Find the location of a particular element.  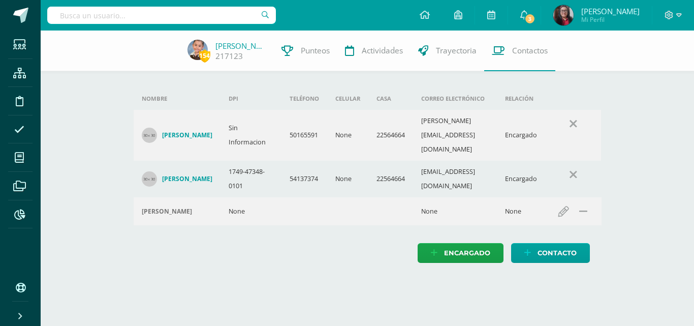

div: Humberto Merida is located at coordinates (177, 211).